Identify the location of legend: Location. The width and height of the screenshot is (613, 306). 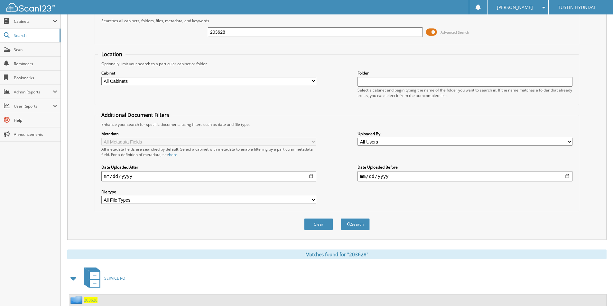
(112, 54).